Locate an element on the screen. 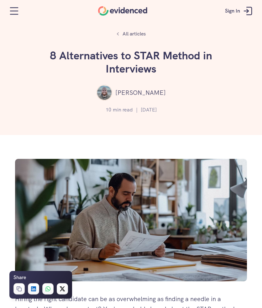  h6: Share is located at coordinates (20, 277).